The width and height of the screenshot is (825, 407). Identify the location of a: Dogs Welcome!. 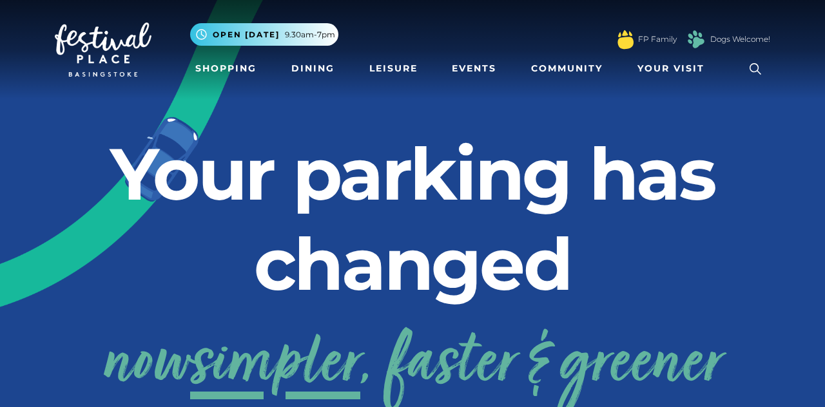
(740, 39).